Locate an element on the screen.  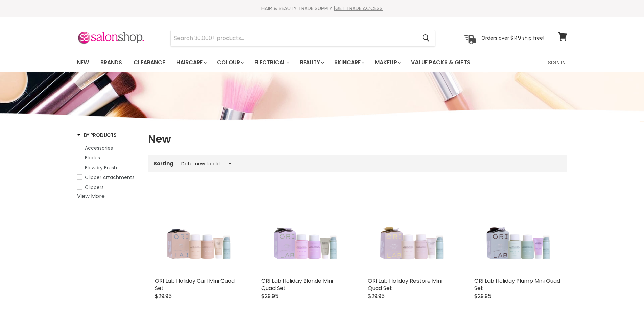
a: Clippers is located at coordinates (108, 187).